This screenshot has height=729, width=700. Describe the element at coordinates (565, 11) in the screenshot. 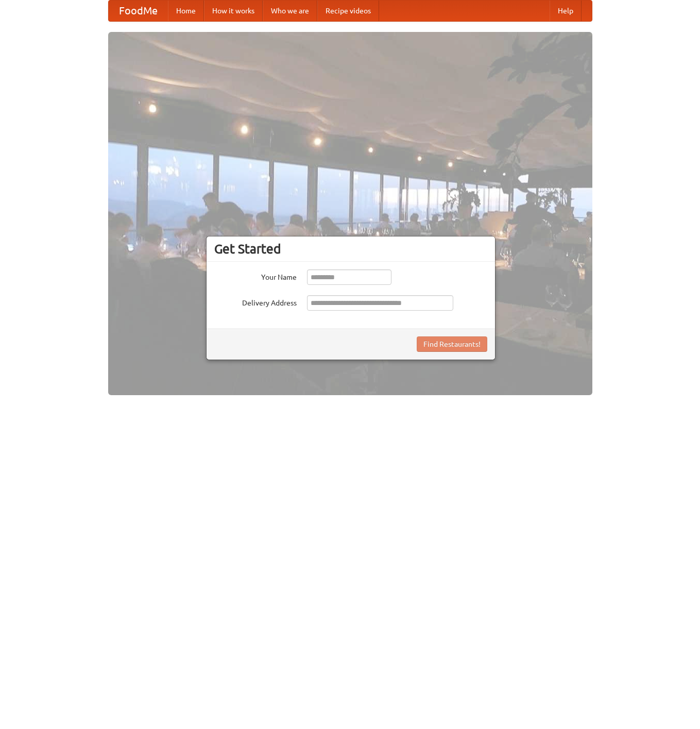

I see `a: Help` at that location.